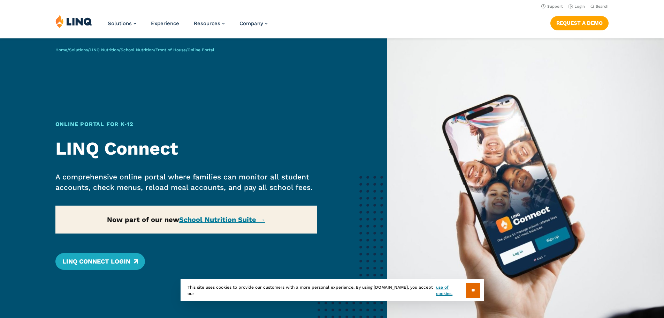  What do you see at coordinates (209, 23) in the screenshot?
I see `a: Resources` at bounding box center [209, 23].